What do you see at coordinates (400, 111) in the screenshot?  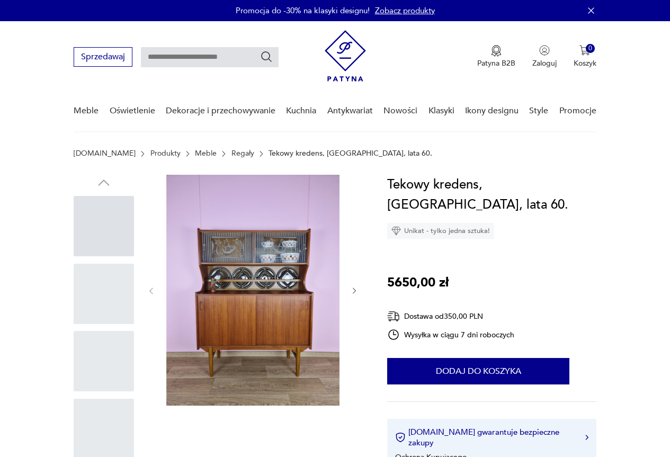 I see `a: Nowości` at bounding box center [400, 111].